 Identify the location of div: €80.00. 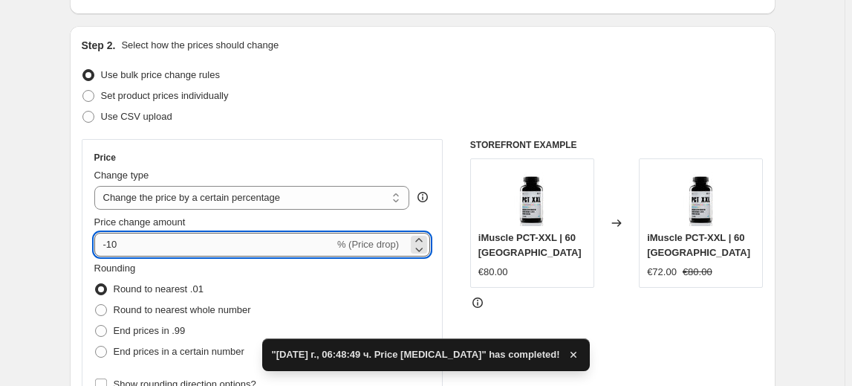
(493, 272).